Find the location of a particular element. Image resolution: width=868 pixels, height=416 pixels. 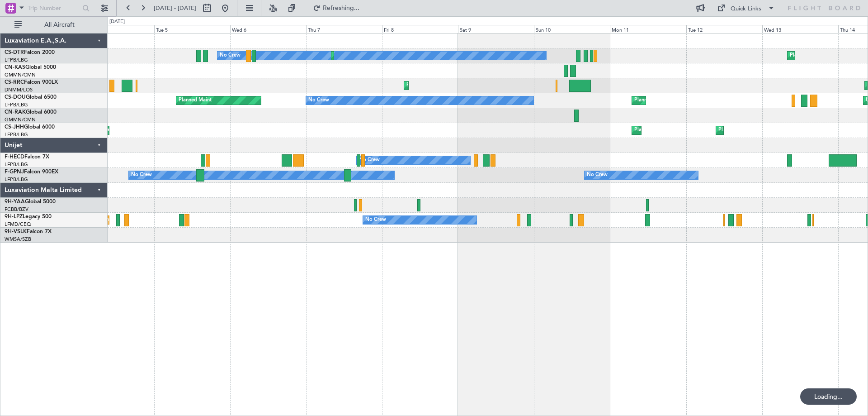

div: Tue 12 is located at coordinates (724, 29).